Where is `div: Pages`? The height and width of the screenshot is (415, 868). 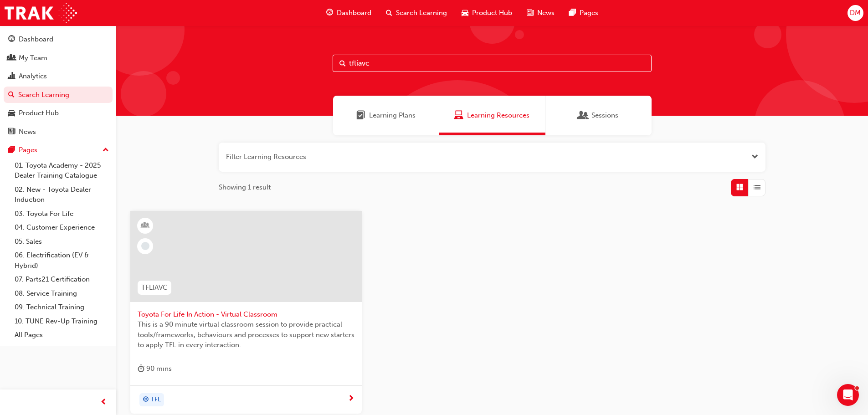 div: Pages is located at coordinates (28, 150).